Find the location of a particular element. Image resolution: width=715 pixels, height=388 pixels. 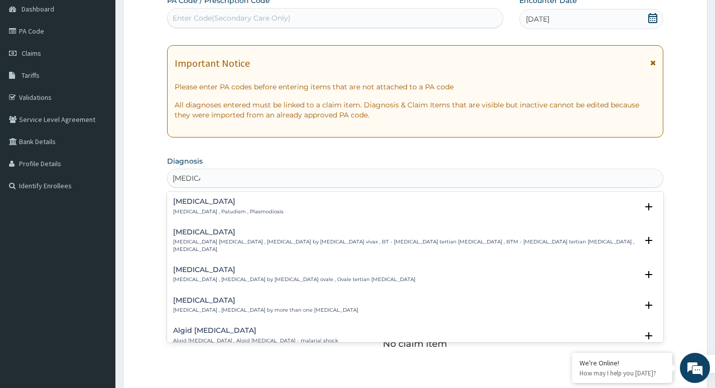

p: No claim item is located at coordinates (415, 344).